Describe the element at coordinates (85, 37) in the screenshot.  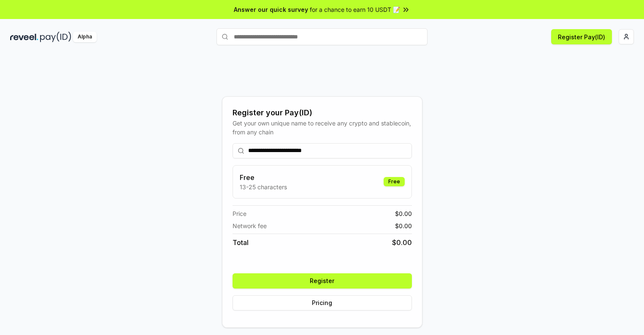
I see `div: Alpha` at that location.